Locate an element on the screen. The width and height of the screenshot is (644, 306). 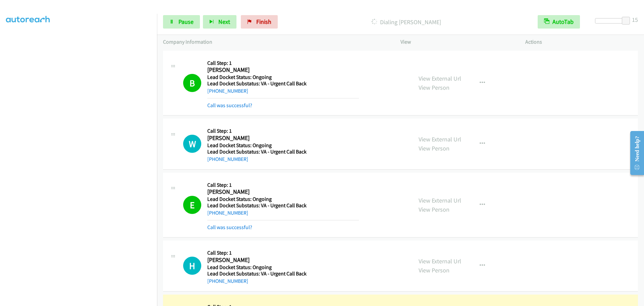
p: Company Information is located at coordinates (275, 42).